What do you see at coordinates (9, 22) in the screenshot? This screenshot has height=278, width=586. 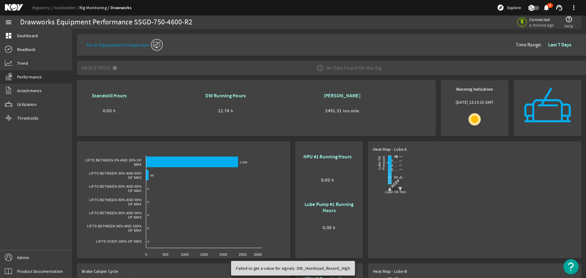 I see `mat-icon: menu` at bounding box center [9, 22].